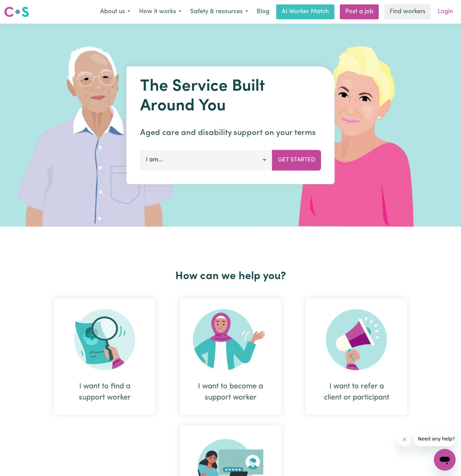  What do you see at coordinates (263, 12) in the screenshot?
I see `a: Blog` at bounding box center [263, 12].